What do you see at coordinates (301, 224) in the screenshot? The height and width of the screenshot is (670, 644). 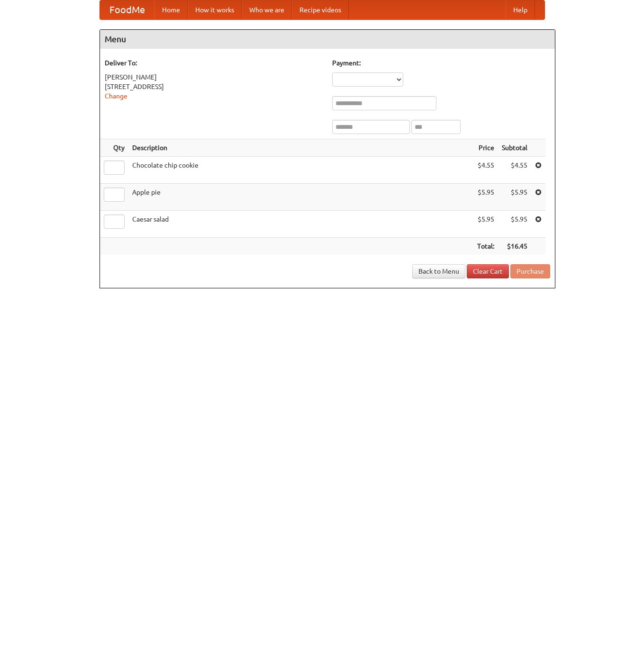 I see `td: Caesar salad` at bounding box center [301, 224].